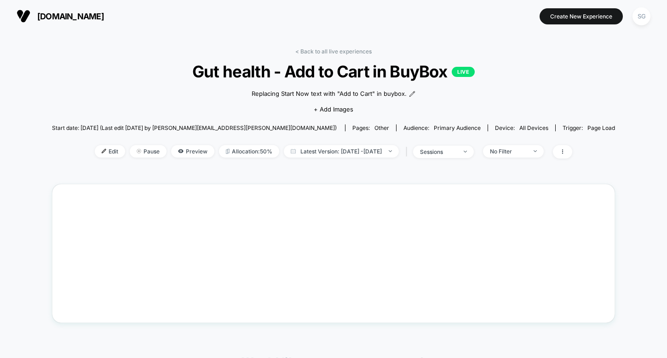 Image resolution: width=667 pixels, height=358 pixels. Describe the element at coordinates (463, 72) in the screenshot. I see `p: LIVE` at that location.